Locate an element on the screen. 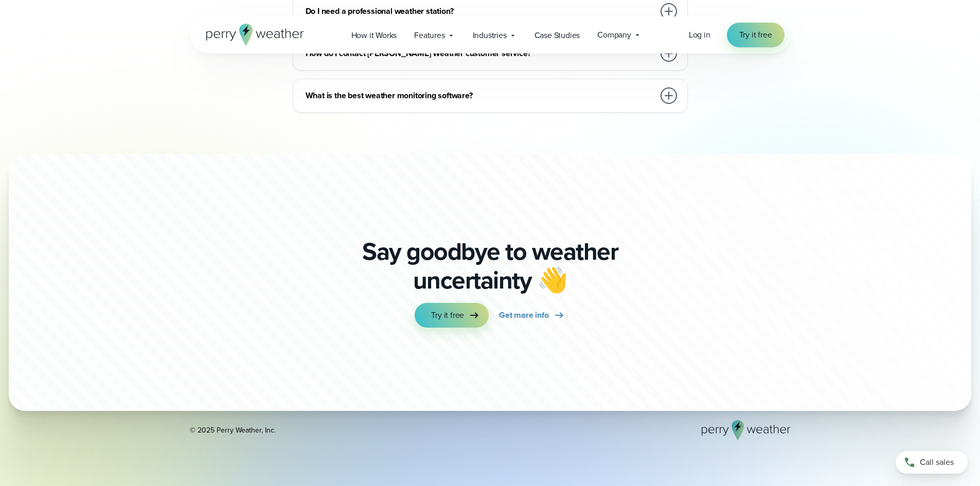 The image size is (980, 486). a: Call sales is located at coordinates (932, 463).